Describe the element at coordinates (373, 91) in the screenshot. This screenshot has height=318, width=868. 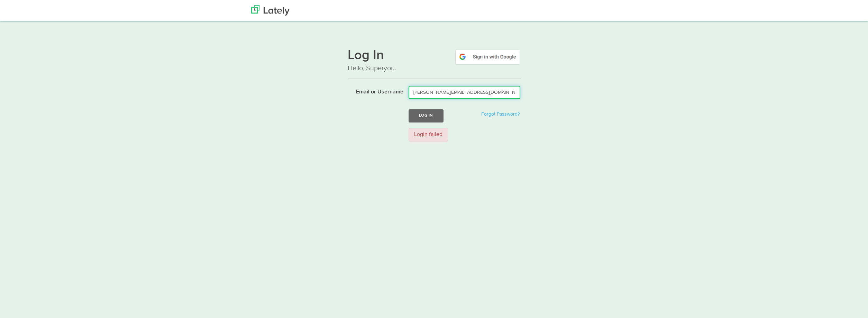
I see `label: Email or Username` at that location.